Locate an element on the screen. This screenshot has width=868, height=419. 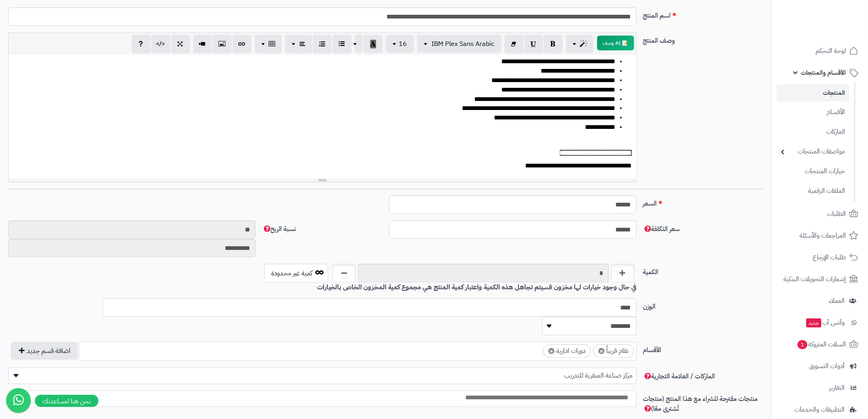
label: السعر is located at coordinates (704, 202).